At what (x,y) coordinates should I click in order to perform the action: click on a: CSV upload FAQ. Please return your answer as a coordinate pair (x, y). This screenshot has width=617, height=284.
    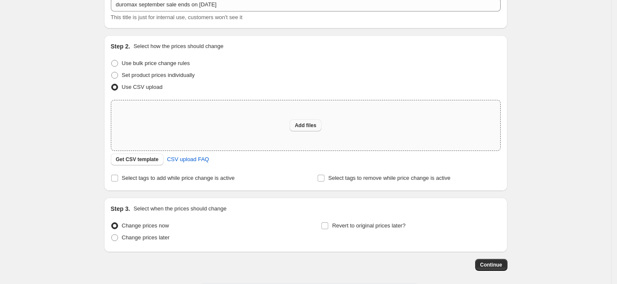
    Looking at the image, I should click on (188, 159).